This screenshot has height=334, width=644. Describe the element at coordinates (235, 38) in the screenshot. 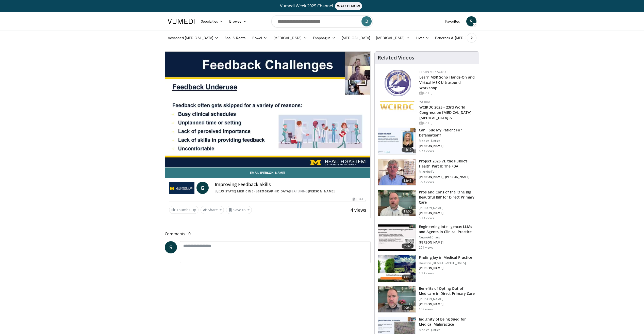

I see `a: Anal & Rectal` at that location.